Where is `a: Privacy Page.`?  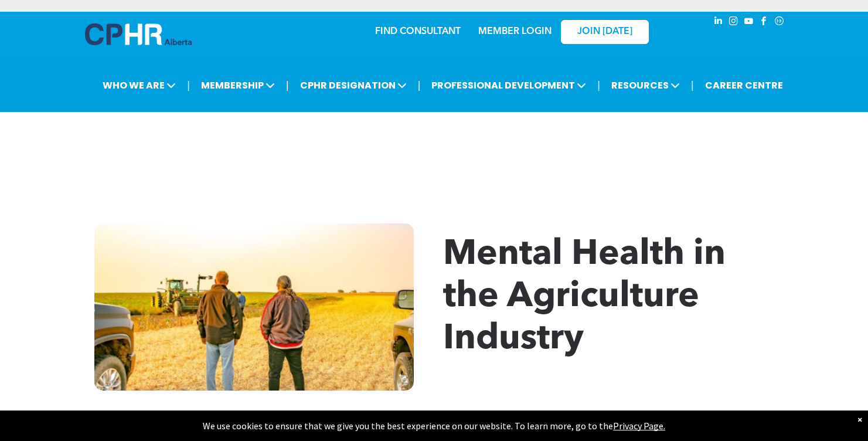
a: Privacy Page. is located at coordinates (639, 426).